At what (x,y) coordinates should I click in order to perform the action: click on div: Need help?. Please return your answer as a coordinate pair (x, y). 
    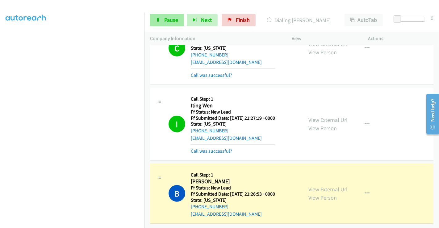
    Looking at the image, I should click on (11, 21).